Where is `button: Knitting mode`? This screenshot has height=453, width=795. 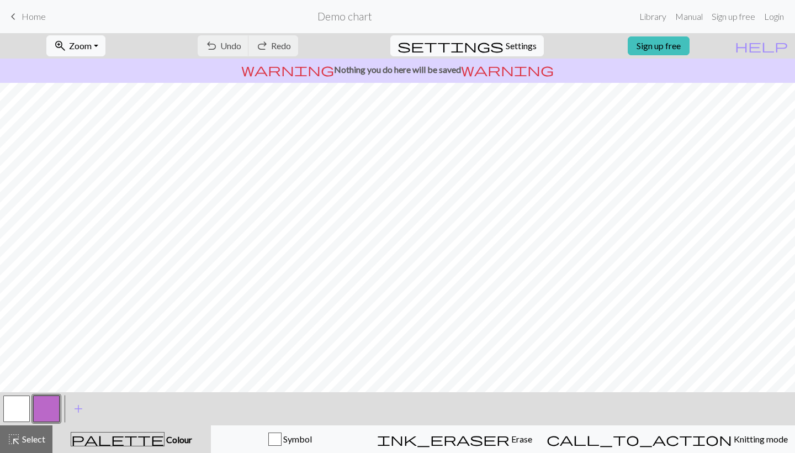 button: Knitting mode is located at coordinates (667, 439).